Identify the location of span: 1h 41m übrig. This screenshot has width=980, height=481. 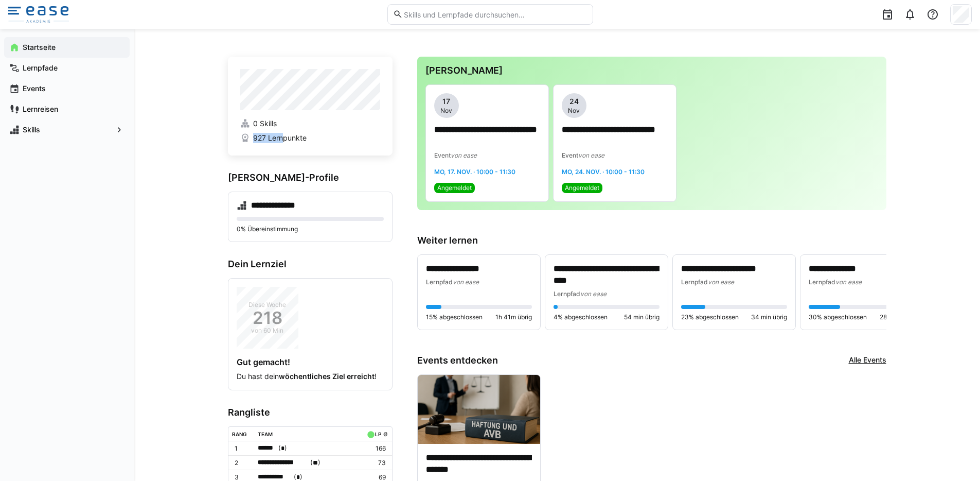
(513, 317).